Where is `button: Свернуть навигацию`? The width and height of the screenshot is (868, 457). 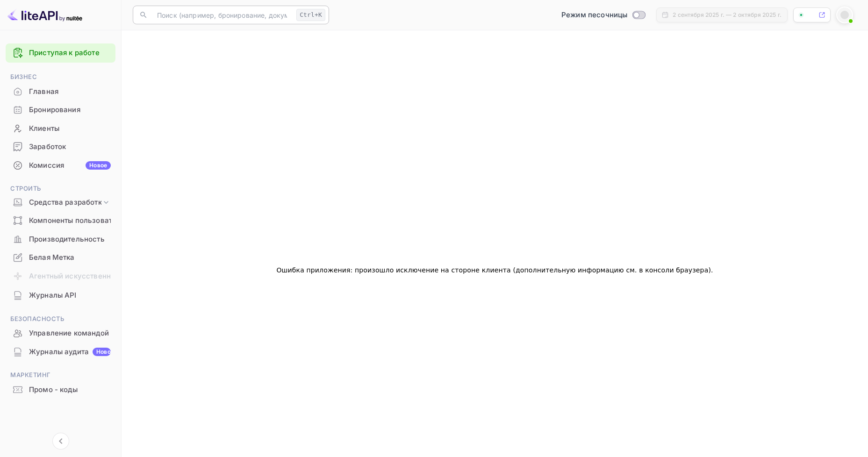
button: Свернуть навигацию is located at coordinates (61, 441).